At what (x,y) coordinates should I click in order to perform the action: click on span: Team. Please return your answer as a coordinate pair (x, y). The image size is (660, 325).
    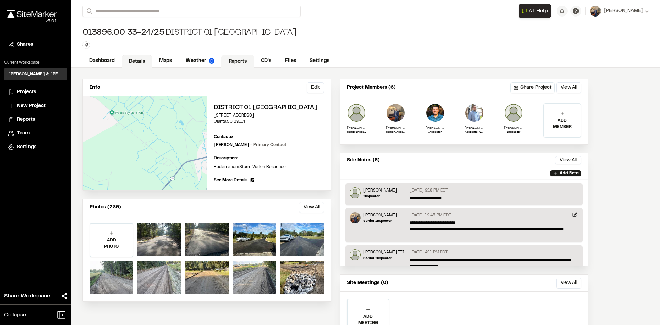
    Looking at the image, I should click on (23, 133).